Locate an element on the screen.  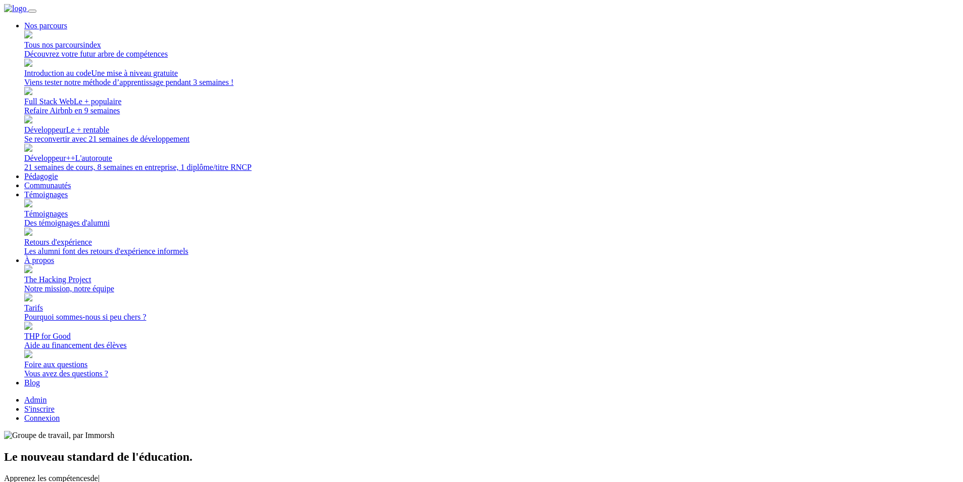
div: Notre mission, notre équipe is located at coordinates (491, 289).